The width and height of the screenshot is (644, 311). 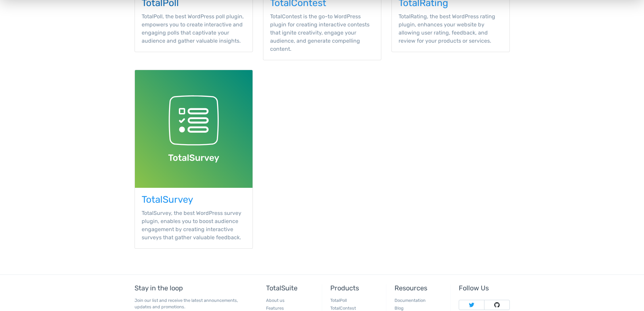 What do you see at coordinates (472, 305) in the screenshot?
I see `img: Follow TotalSuite on Twitter` at bounding box center [472, 305].